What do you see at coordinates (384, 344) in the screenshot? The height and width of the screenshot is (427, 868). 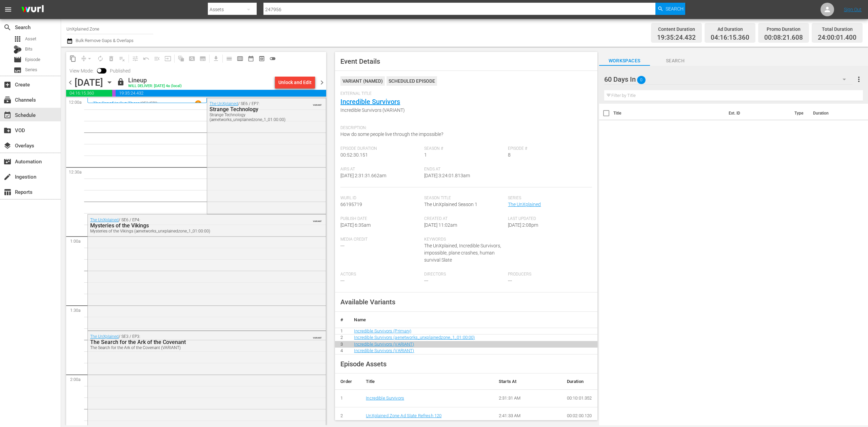 I see `a: Incredible Survivors (VARIANT)` at bounding box center [384, 344].